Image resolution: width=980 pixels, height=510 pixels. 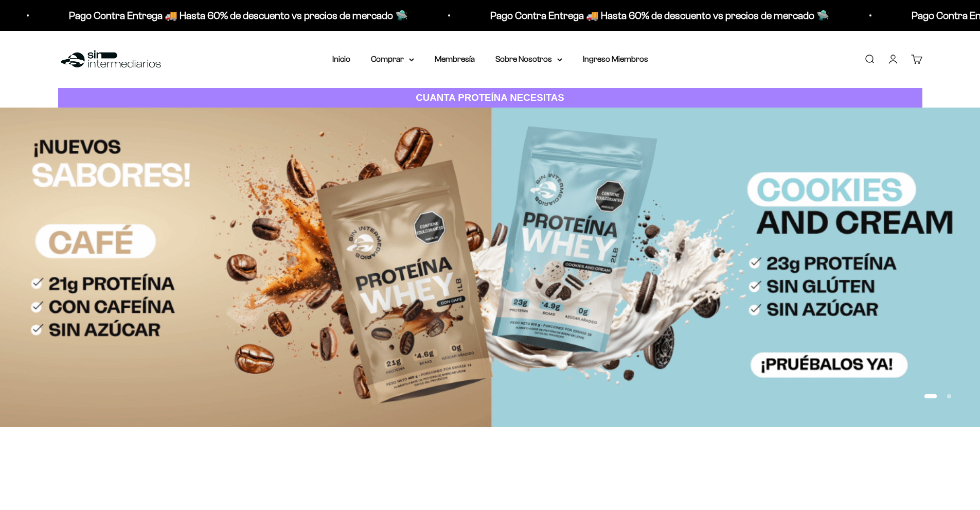 I want to click on a: Membresía, so click(x=455, y=58).